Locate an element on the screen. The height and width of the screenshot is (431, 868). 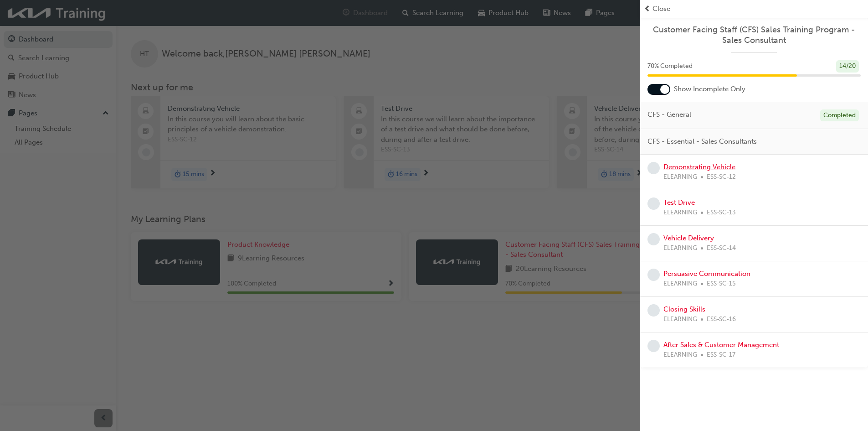
span: ESS-SC-12 is located at coordinates (721, 177).